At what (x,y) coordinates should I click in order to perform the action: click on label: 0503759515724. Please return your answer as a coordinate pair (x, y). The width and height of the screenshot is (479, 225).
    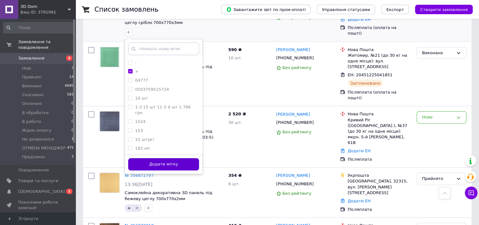
    Looking at the image, I should click on (152, 89).